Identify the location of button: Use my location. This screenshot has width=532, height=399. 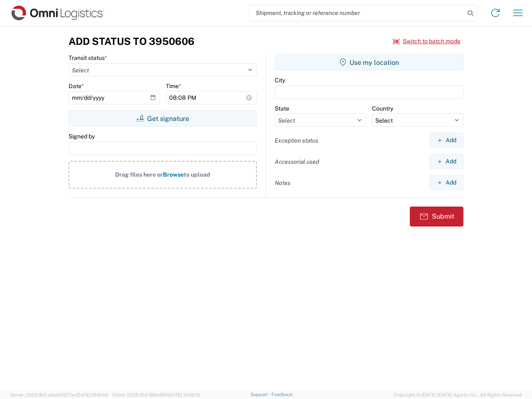
(369, 62).